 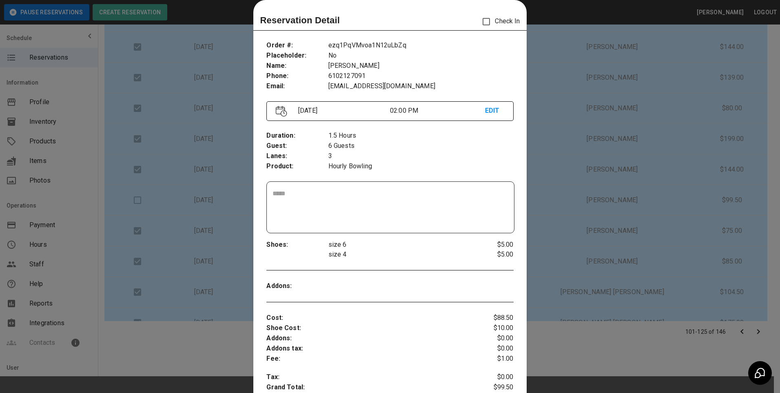 What do you see at coordinates (297, 136) in the screenshot?
I see `p: Duration :` at bounding box center [297, 136].